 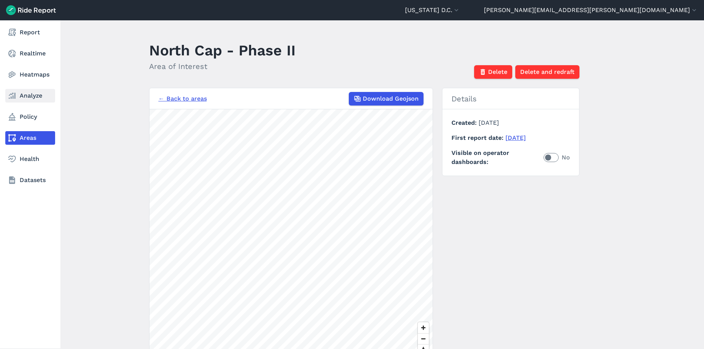 I want to click on button: Delete and redraft, so click(x=547, y=72).